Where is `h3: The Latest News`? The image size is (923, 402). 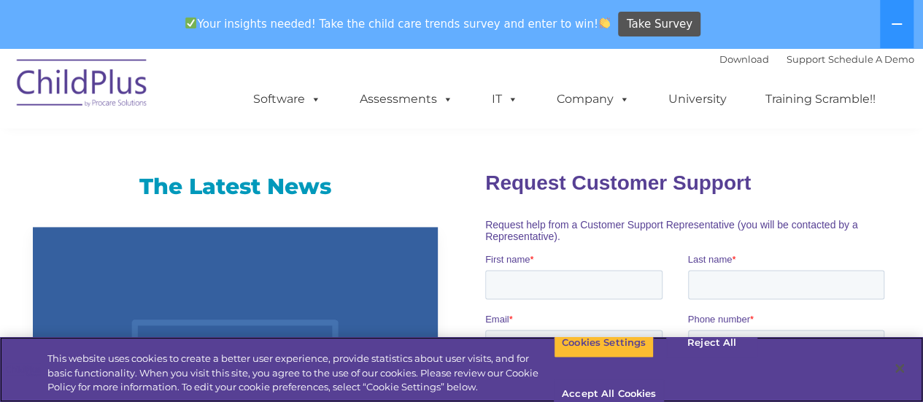 h3: The Latest News is located at coordinates (235, 187).